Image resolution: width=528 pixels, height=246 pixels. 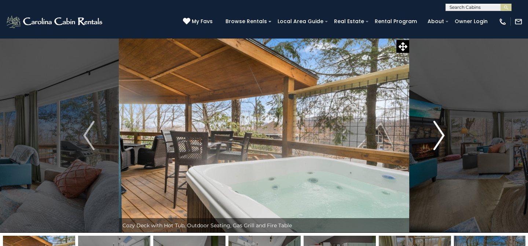 I want to click on span: My Favs, so click(x=202, y=21).